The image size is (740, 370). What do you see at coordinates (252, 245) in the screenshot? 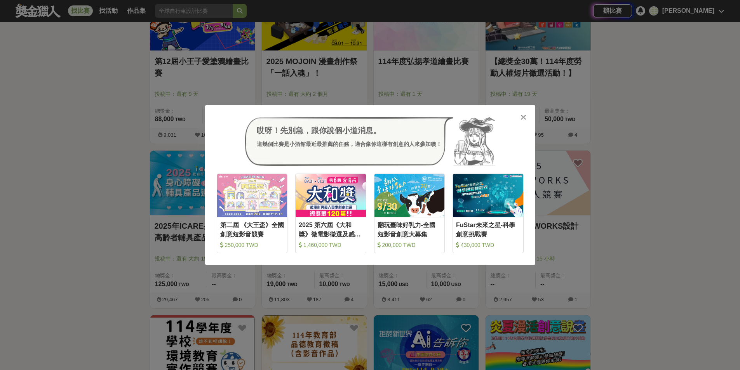
I see `div: 250,000 TWD` at bounding box center [252, 245].